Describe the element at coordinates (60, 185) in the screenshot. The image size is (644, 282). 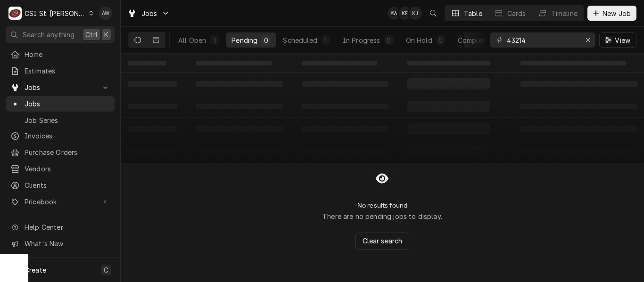
I see `a: Clients` at that location.